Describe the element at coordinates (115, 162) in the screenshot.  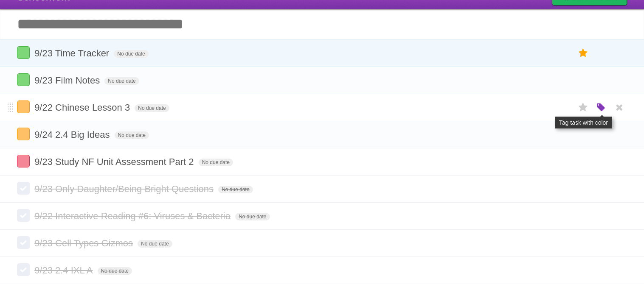
I see `span: 9/23 Study NF Unit Assessment Part 2` at that location.